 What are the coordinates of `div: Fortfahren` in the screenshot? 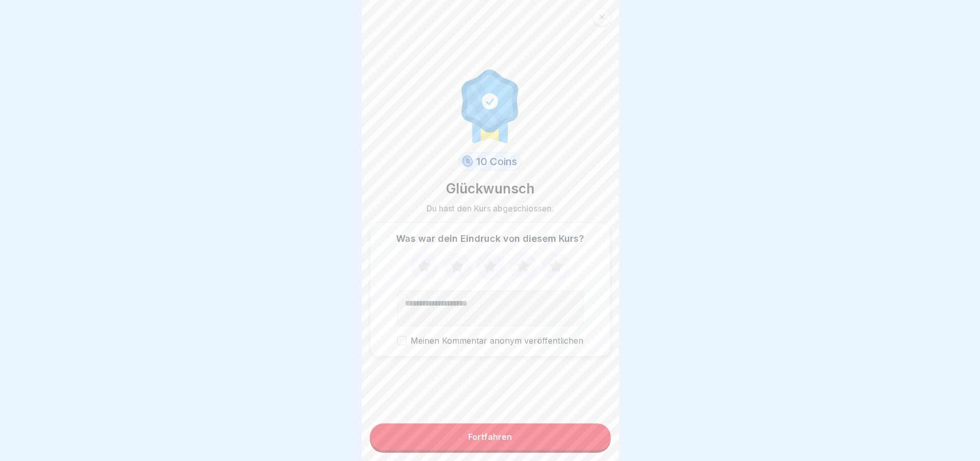 It's located at (490, 437).